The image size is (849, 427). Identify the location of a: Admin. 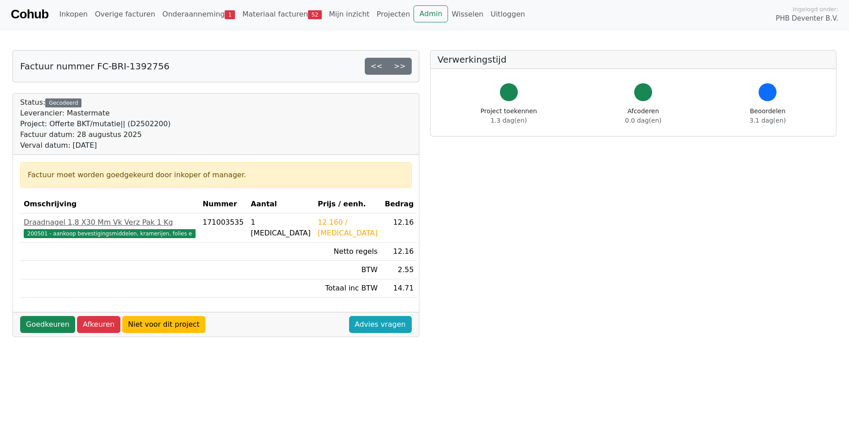
(431, 14).